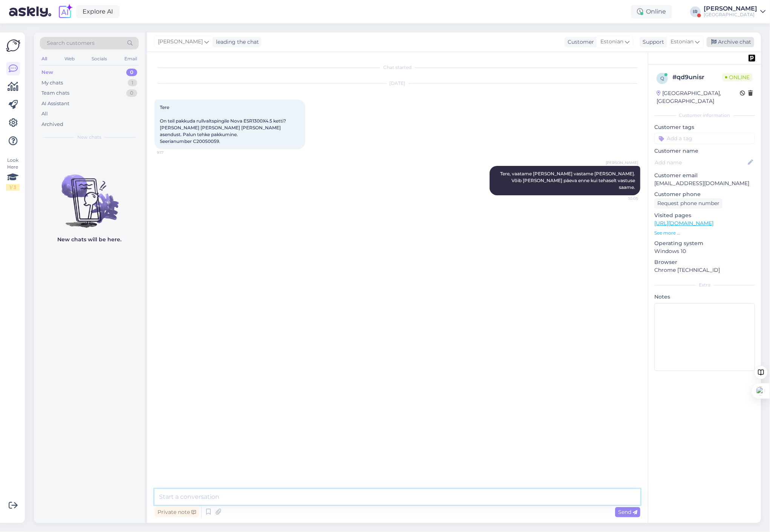 The height and width of the screenshot is (532, 770). Describe the element at coordinates (69, 59) in the screenshot. I see `div: Web` at that location.